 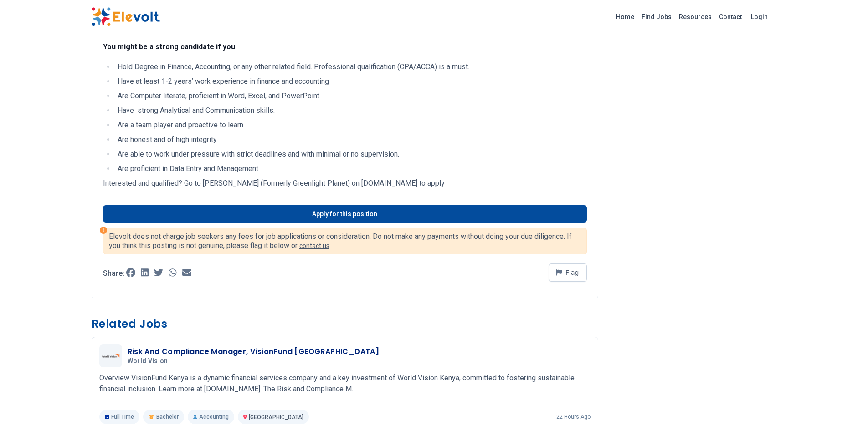 I want to click on div: Chat Widget, so click(x=845, y=408).